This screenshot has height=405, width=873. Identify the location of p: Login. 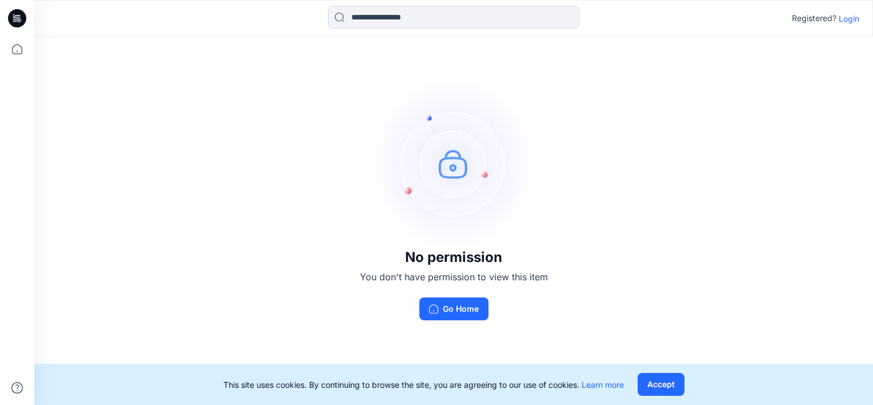
(849, 18).